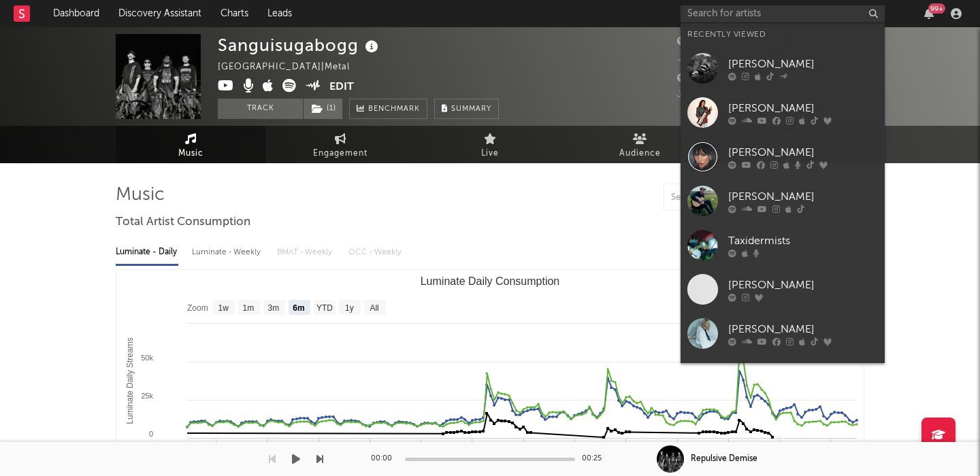  Describe the element at coordinates (384, 459) in the screenshot. I see `div: 00:00` at that location.